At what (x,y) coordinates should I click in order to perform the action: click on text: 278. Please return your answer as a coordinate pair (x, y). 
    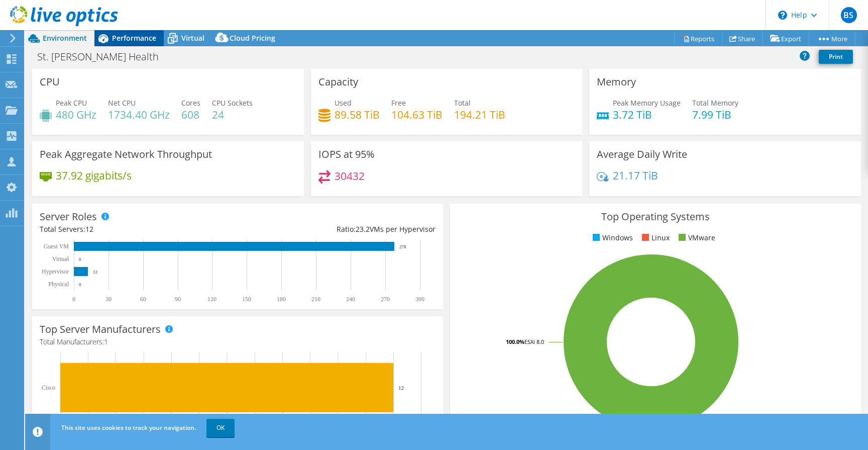
    Looking at the image, I should click on (403, 247).